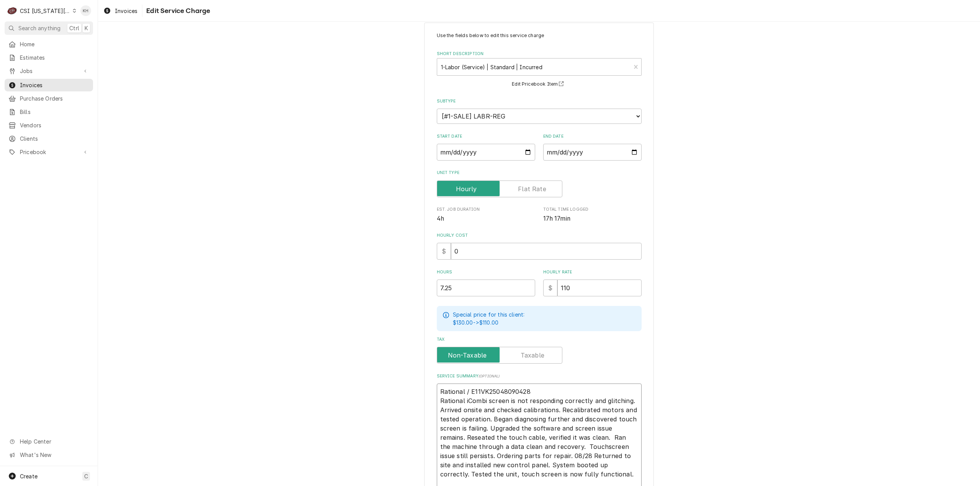 This screenshot has width=980, height=486. I want to click on div: KH, so click(86, 11).